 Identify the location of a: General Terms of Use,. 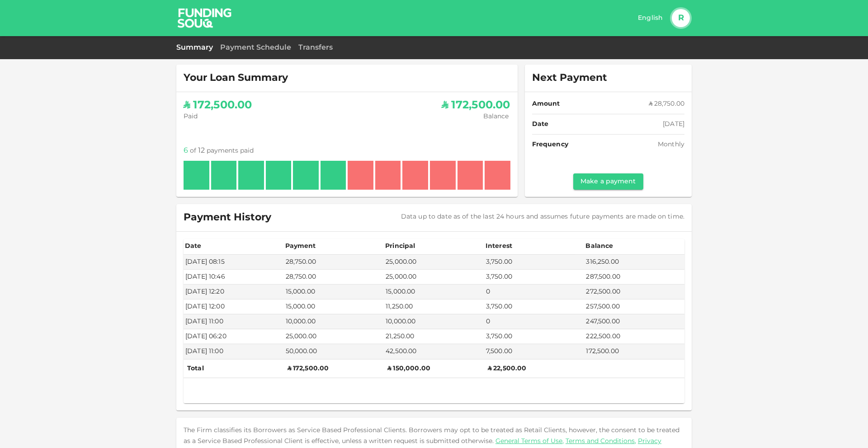
(529, 441).